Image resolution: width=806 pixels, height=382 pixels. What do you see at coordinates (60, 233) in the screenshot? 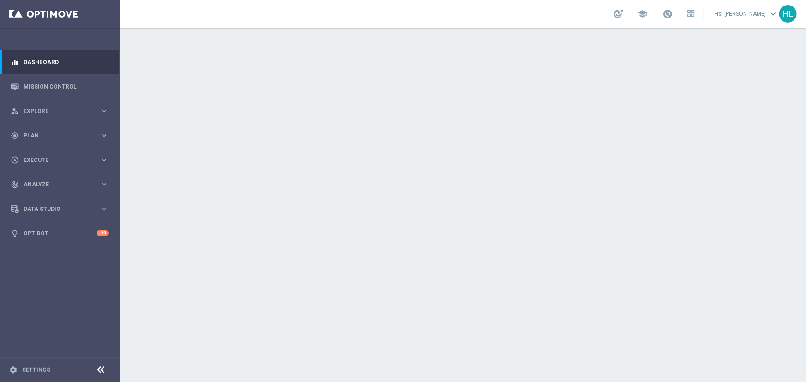
I see `div: Optibot` at bounding box center [60, 233].